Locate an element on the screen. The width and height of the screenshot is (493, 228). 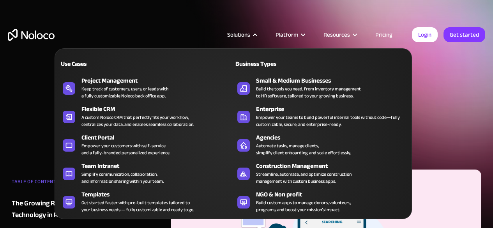
nav: Solutions is located at coordinates (233, 128).